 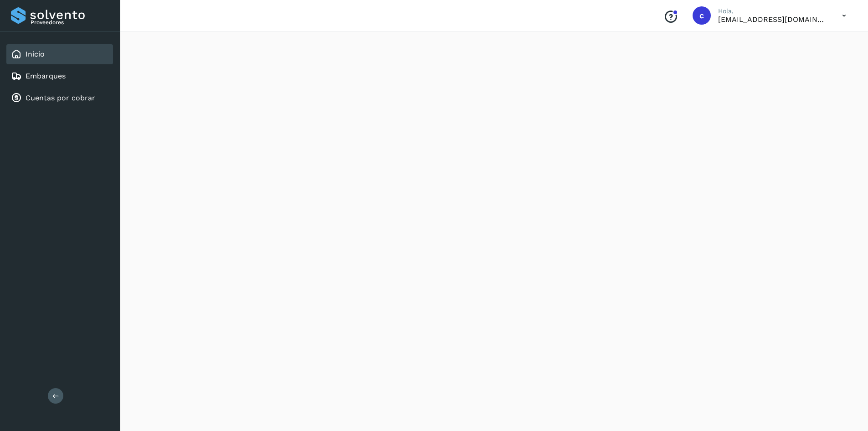 What do you see at coordinates (60, 54) in the screenshot?
I see `div: Inicio` at bounding box center [60, 54].